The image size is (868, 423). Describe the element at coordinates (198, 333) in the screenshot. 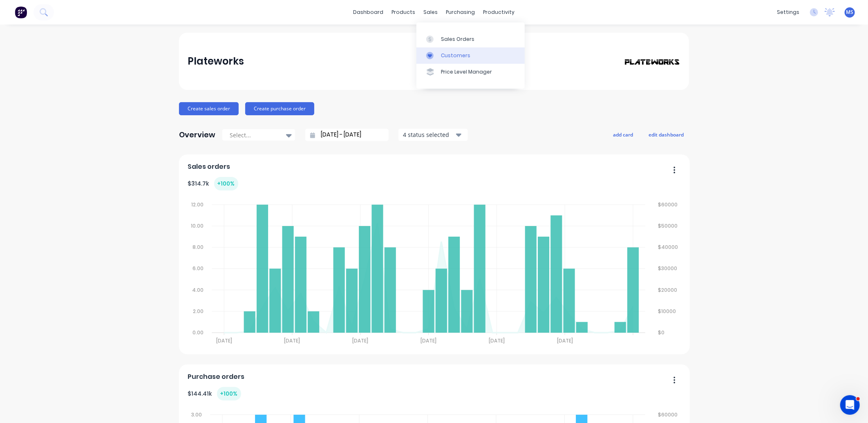

I see `tspan: 0.00` at that location.